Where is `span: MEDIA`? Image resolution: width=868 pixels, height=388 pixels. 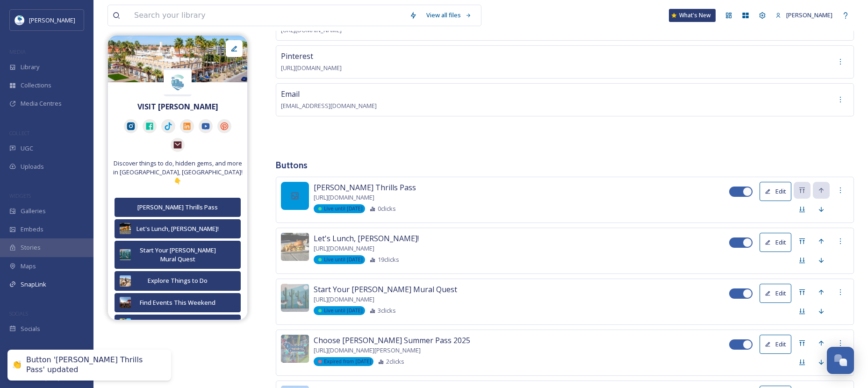
span: MEDIA is located at coordinates (17, 52).